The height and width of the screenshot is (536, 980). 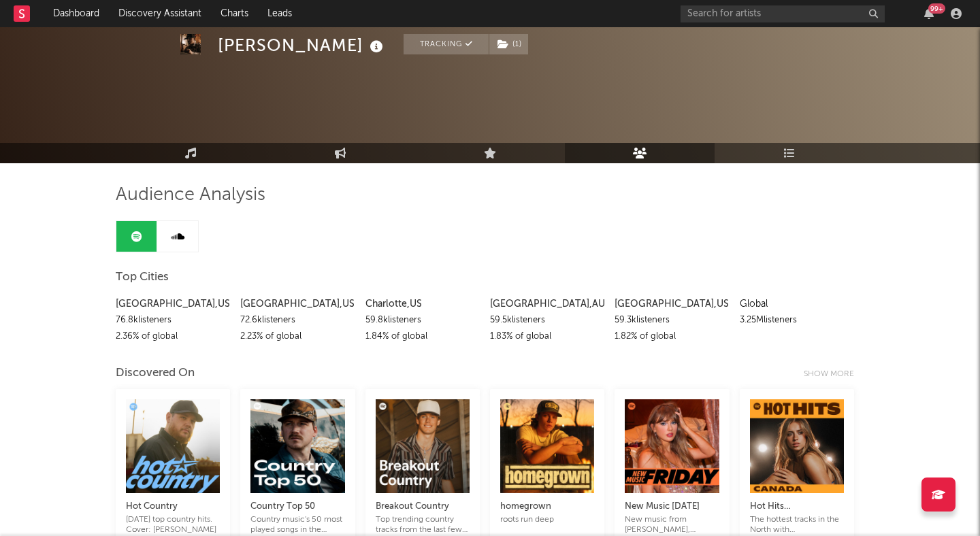 I want to click on div: Breakout Country, so click(x=423, y=506).